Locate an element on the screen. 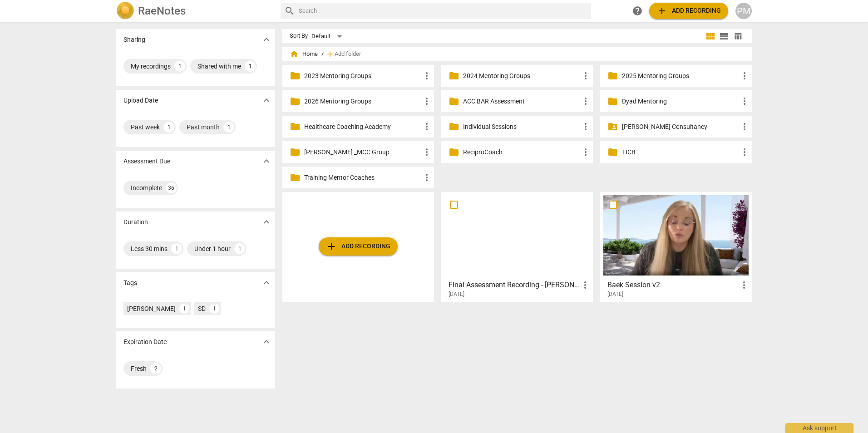  a: Help is located at coordinates (637, 11).